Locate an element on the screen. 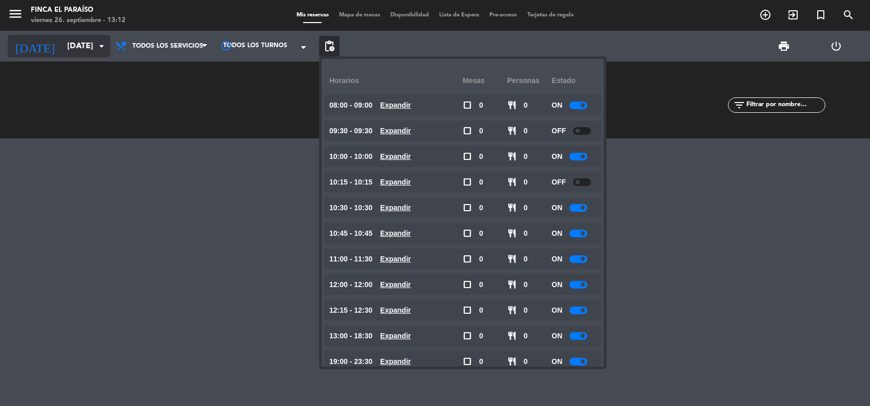 The width and height of the screenshot is (870, 406). span: 09:30 - 09:30 is located at coordinates (351, 131).